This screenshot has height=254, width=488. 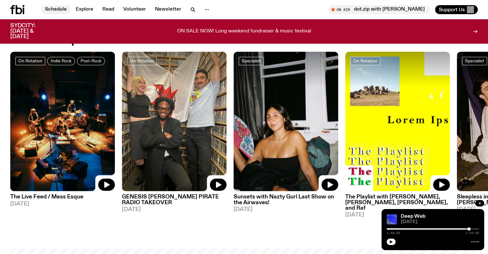 What do you see at coordinates (61, 61) in the screenshot?
I see `a: Indie Rock` at bounding box center [61, 61].